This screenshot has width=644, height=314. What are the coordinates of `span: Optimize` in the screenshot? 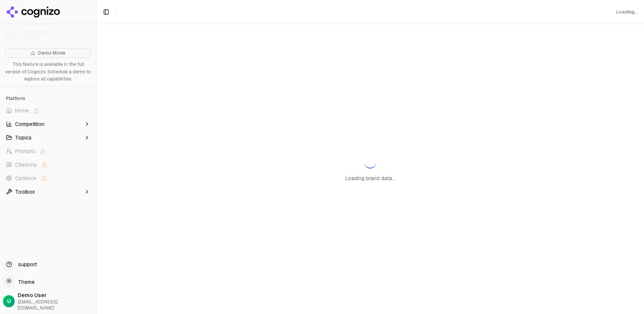 It's located at (25, 178).